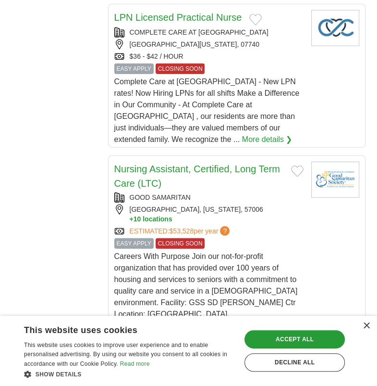  I want to click on div: Show details, so click(129, 374).